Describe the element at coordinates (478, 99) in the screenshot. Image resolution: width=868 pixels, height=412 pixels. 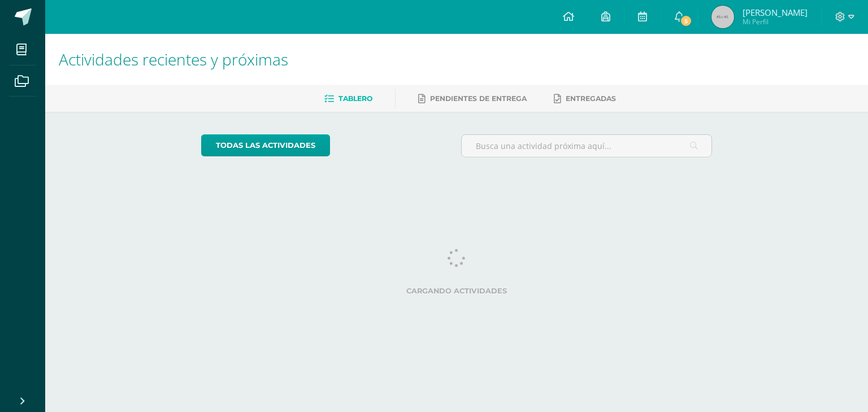
I see `span: Pendientes de entrega` at that location.